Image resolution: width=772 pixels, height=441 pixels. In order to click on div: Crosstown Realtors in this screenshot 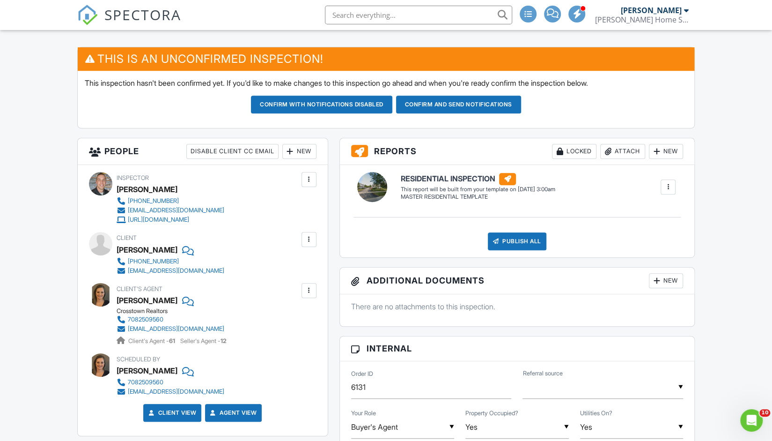, I will do `click(174, 311)`.